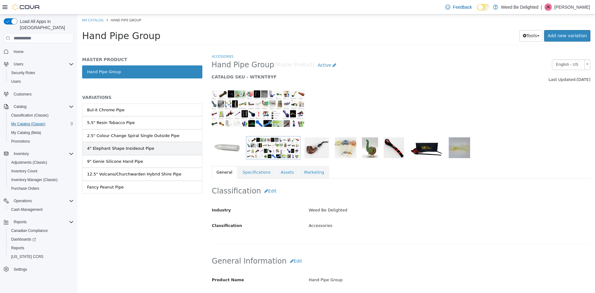 The image size is (595, 293). What do you see at coordinates (41, 230) in the screenshot?
I see `button: Canadian Compliance` at bounding box center [41, 230].